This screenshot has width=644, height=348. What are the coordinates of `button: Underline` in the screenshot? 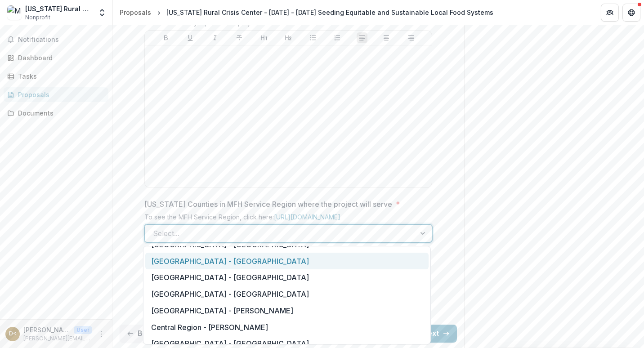 It's located at (190, 38).